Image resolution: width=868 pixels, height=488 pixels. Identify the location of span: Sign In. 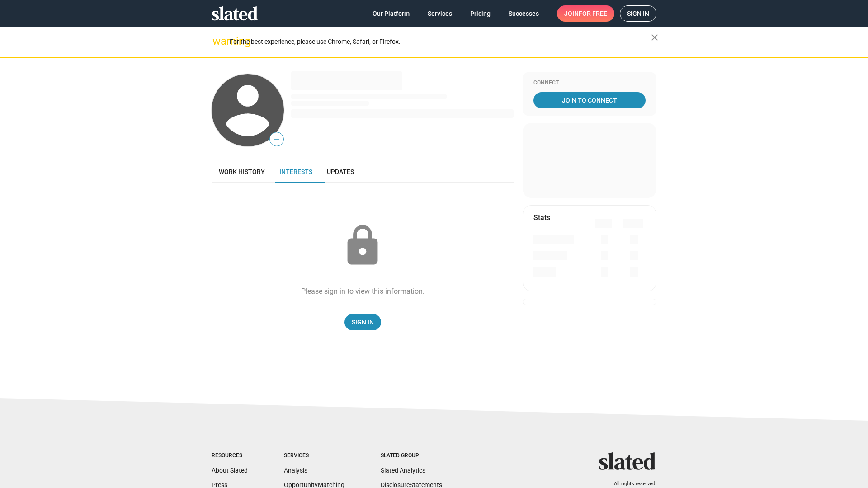
(362, 322).